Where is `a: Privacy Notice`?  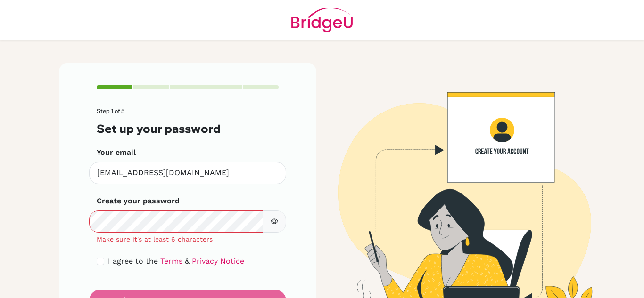
a: Privacy Notice is located at coordinates (218, 261).